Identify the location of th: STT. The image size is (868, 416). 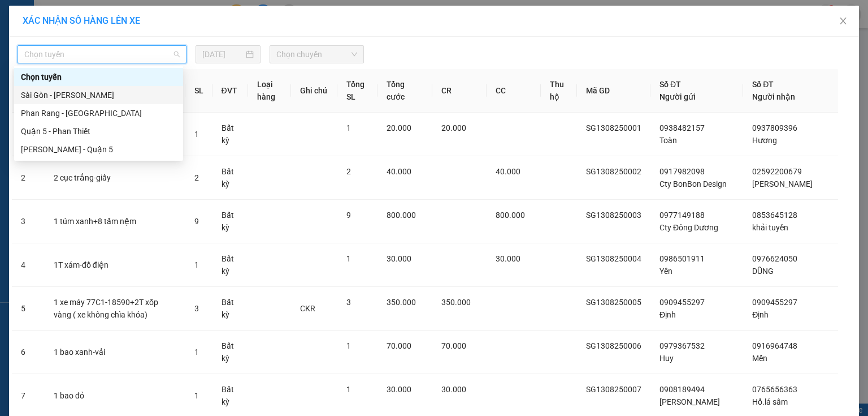
(28, 90).